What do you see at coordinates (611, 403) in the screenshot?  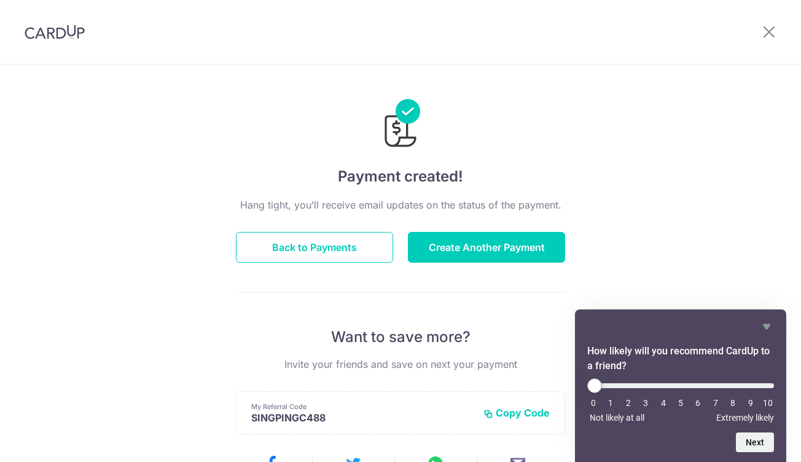 I see `li: 1` at bounding box center [611, 403].